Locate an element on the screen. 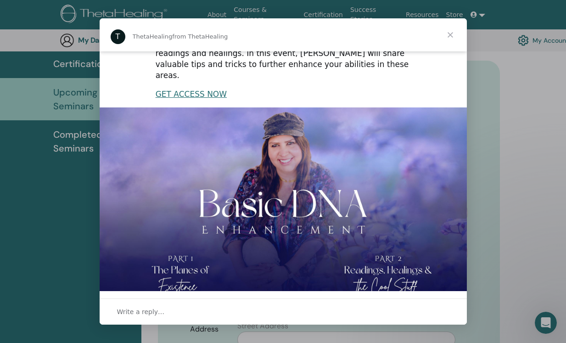 This screenshot has width=566, height=343. span: Close is located at coordinates (450, 35).